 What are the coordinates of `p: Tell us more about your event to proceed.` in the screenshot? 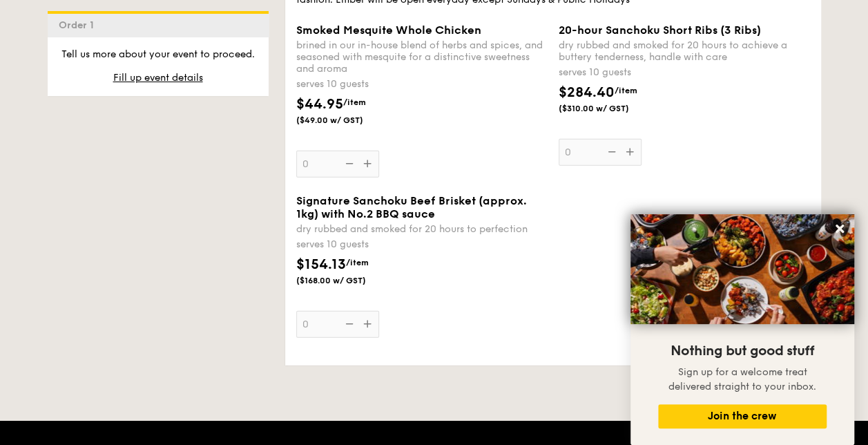 It's located at (158, 54).